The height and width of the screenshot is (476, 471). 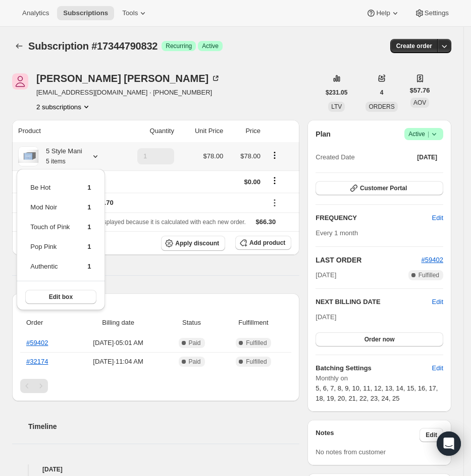 I want to click on span: Add product, so click(x=268, y=243).